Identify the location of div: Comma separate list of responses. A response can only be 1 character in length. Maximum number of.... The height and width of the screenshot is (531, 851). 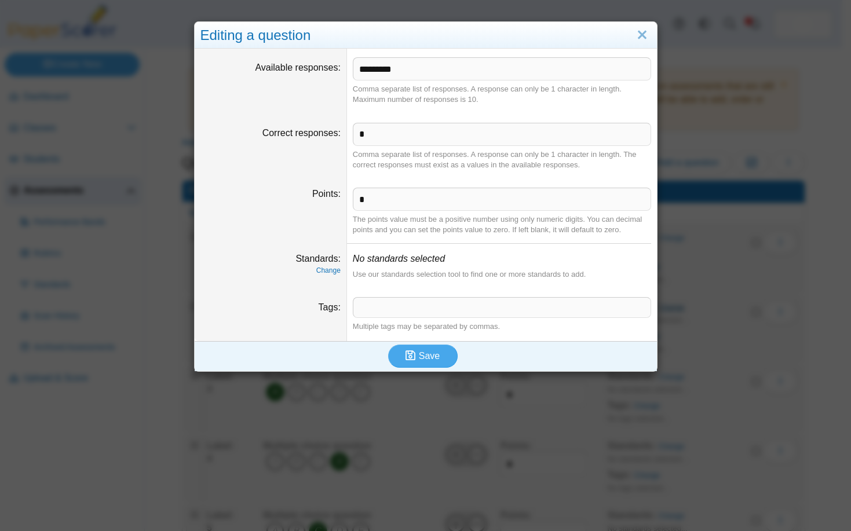
(502, 94).